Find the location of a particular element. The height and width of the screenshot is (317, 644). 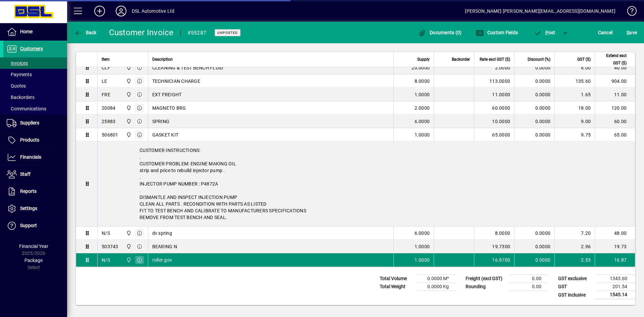

button: Documents (0) is located at coordinates (440, 33).